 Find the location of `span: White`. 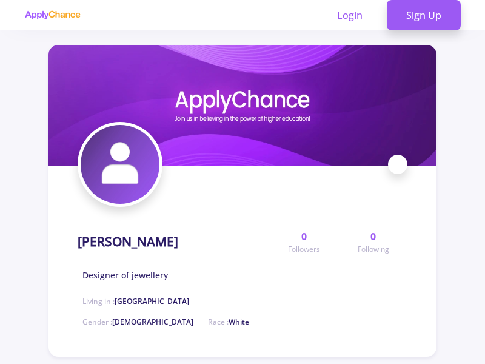

span: White is located at coordinates (239, 322).